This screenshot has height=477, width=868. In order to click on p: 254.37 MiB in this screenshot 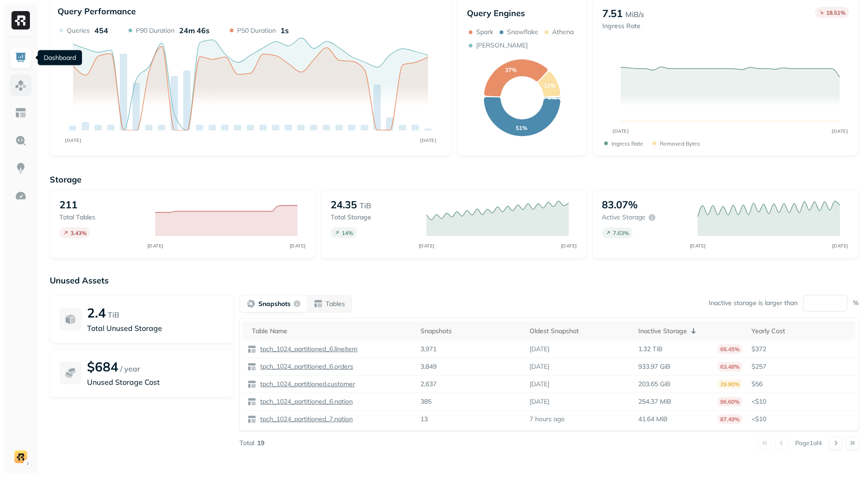, I will do `click(655, 402)`.